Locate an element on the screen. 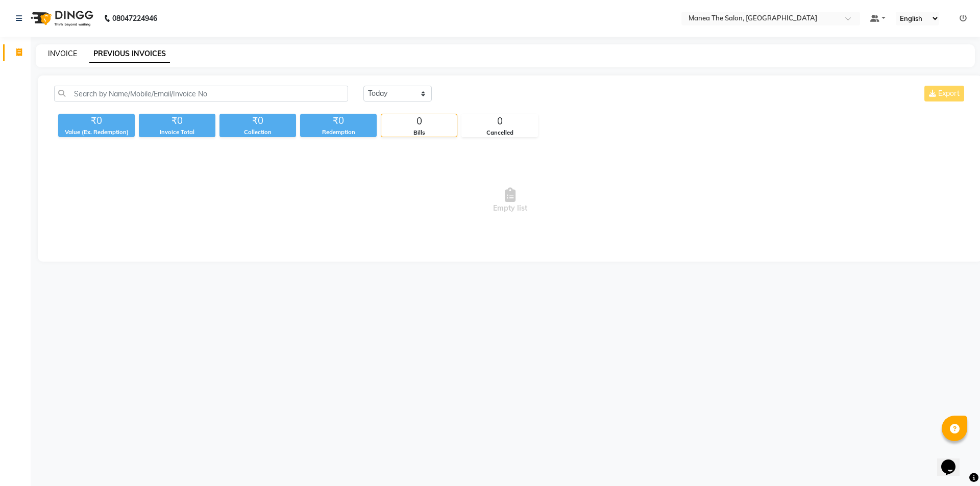 The height and width of the screenshot is (486, 980). div: Invoice Total is located at coordinates (177, 132).